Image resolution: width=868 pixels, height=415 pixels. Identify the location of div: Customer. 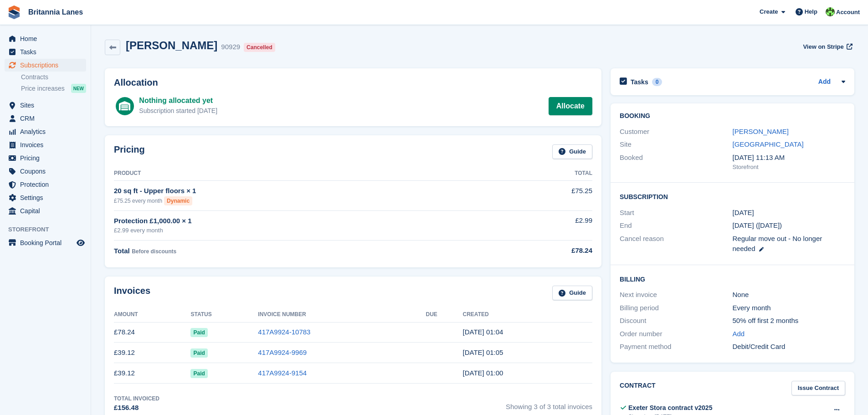
(676, 132).